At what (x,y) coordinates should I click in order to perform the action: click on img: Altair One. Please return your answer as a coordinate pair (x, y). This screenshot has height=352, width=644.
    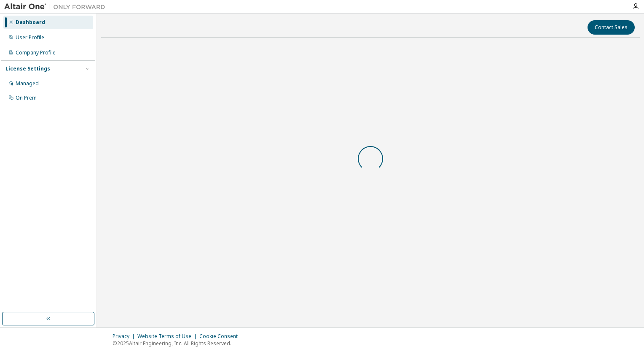
    Looking at the image, I should click on (57, 7).